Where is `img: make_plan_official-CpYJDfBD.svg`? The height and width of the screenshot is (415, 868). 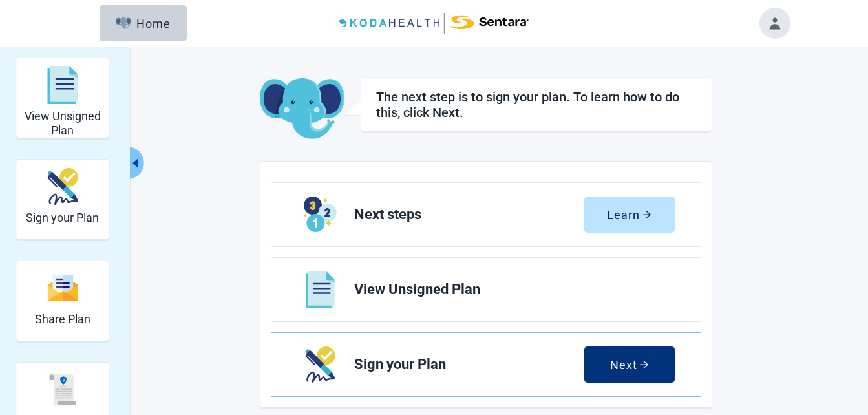
img: make_plan_official-CpYJDfBD.svg is located at coordinates (63, 186).